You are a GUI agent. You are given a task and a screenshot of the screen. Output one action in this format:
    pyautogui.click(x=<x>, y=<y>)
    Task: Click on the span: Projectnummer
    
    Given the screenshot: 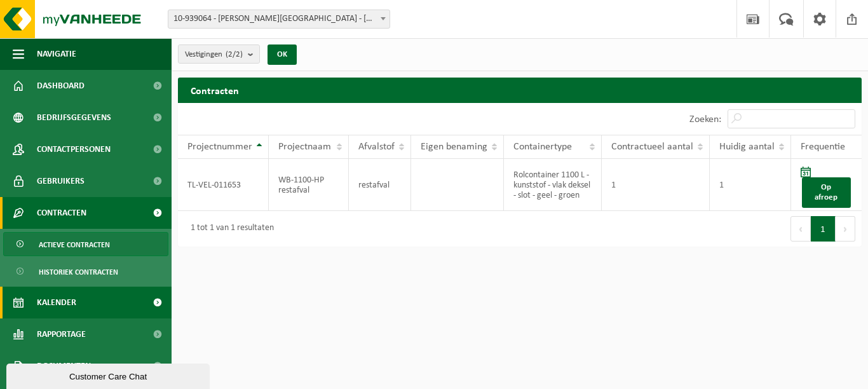 What is the action you would take?
    pyautogui.click(x=220, y=147)
    